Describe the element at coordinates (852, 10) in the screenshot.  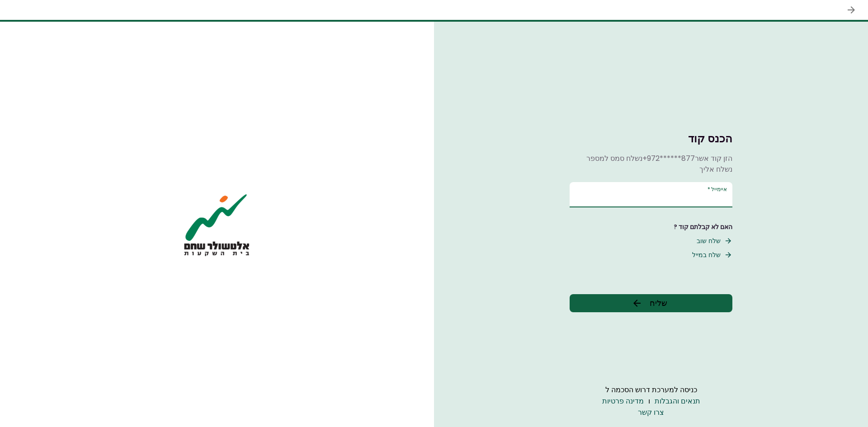
I see `button: בְּחֲזָרָה` at that location.